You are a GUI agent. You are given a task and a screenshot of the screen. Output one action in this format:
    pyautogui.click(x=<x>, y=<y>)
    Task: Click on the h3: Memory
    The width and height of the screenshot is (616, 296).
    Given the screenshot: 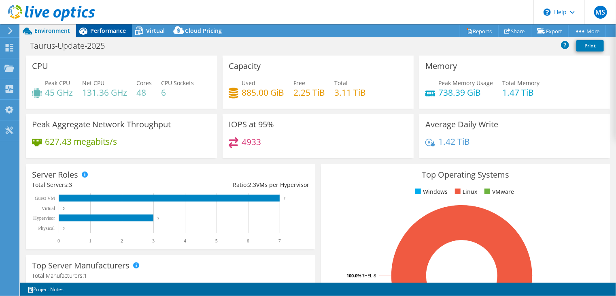 What is the action you would take?
    pyautogui.click(x=441, y=66)
    